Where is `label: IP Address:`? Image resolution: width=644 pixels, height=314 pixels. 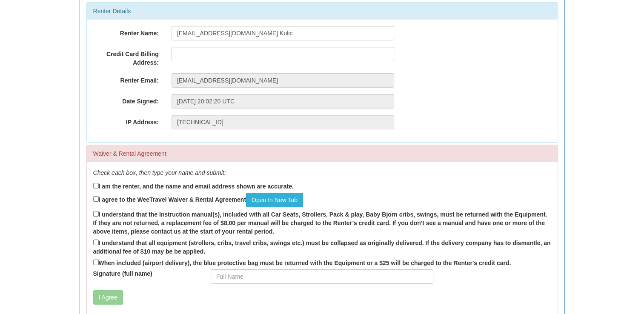
label: IP Address: is located at coordinates (126, 120).